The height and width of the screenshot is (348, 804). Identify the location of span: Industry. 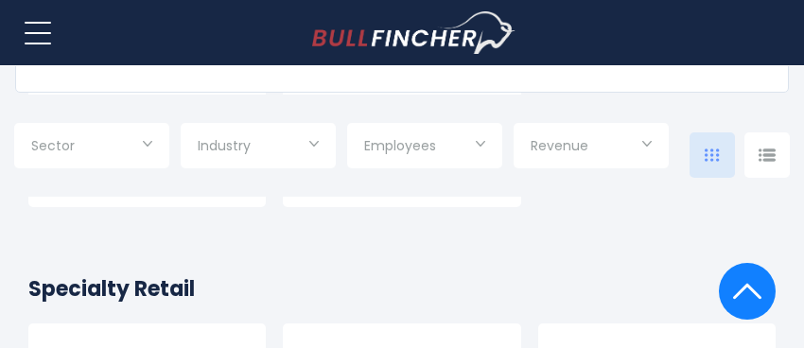
(224, 146).